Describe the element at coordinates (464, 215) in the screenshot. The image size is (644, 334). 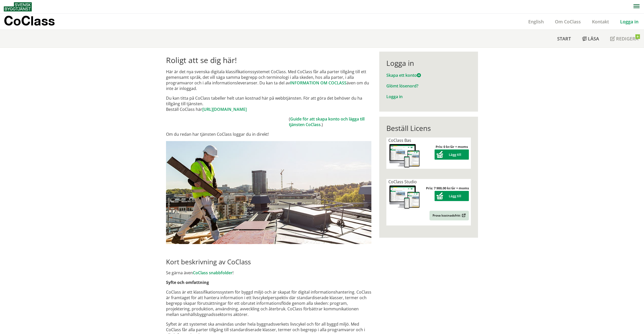
I see `img: Outbound.png` at that location.